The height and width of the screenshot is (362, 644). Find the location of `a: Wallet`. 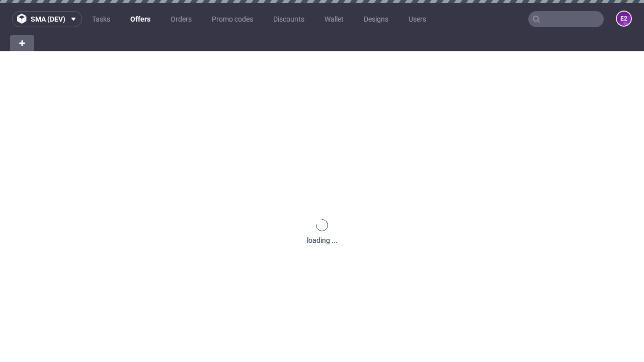

a: Wallet is located at coordinates (334, 19).